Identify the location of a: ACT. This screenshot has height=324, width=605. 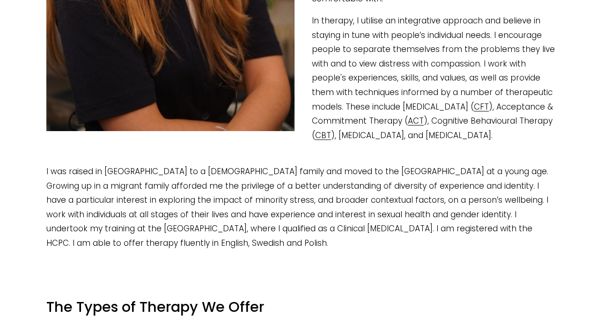
(416, 121).